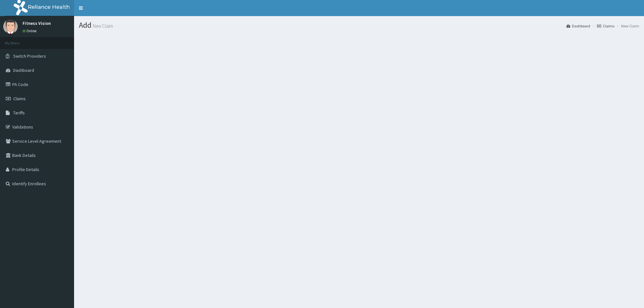 The width and height of the screenshot is (644, 308). Describe the element at coordinates (10, 26) in the screenshot. I see `img: User Image` at that location.